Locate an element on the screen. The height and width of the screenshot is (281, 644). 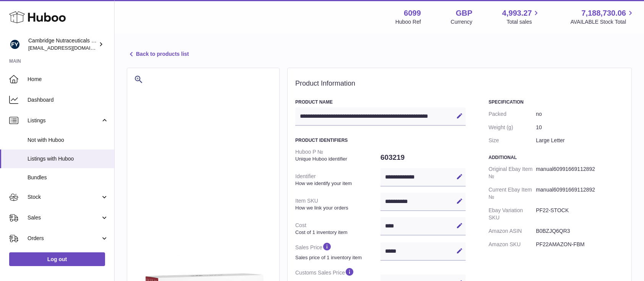
span: AVAILABLE Stock Total is located at coordinates (602, 22).